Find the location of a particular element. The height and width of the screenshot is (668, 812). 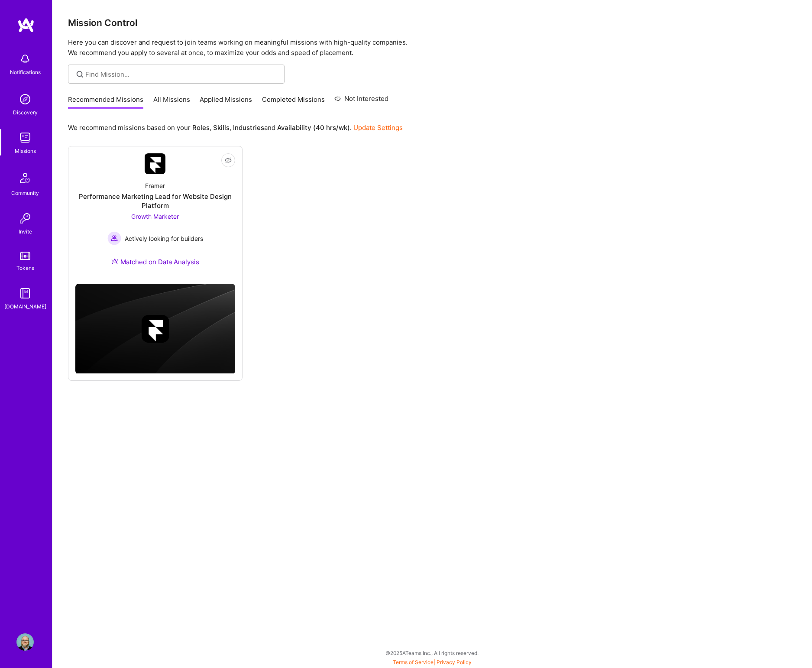

span: Actively looking for builders is located at coordinates (163, 238).